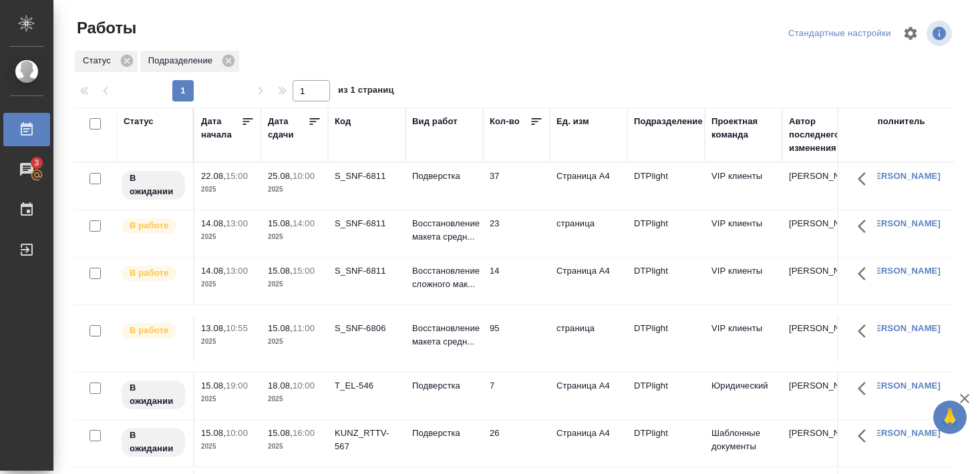 This screenshot has height=474, width=980. I want to click on div: Ед. изм, so click(573, 122).